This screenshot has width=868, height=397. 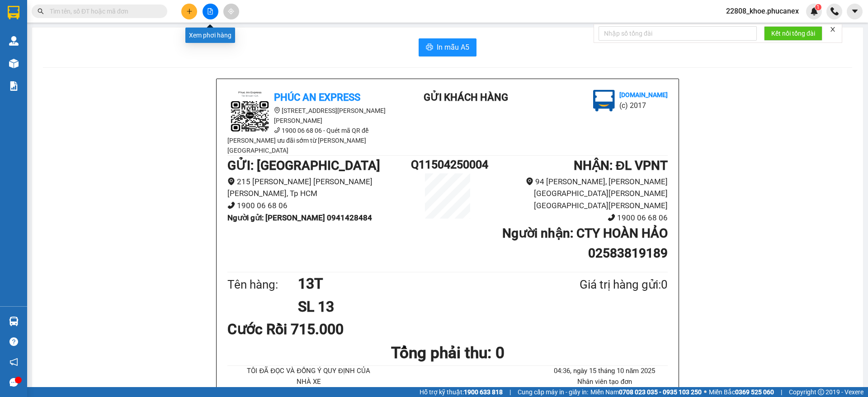 I want to click on button: file-add, so click(x=210, y=11).